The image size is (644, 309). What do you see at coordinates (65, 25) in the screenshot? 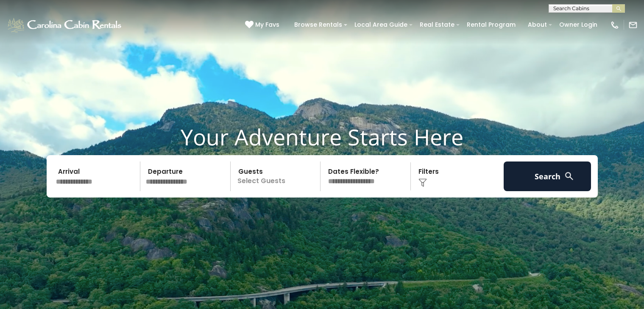
I see `img: White-1-1-2.png` at bounding box center [65, 25].